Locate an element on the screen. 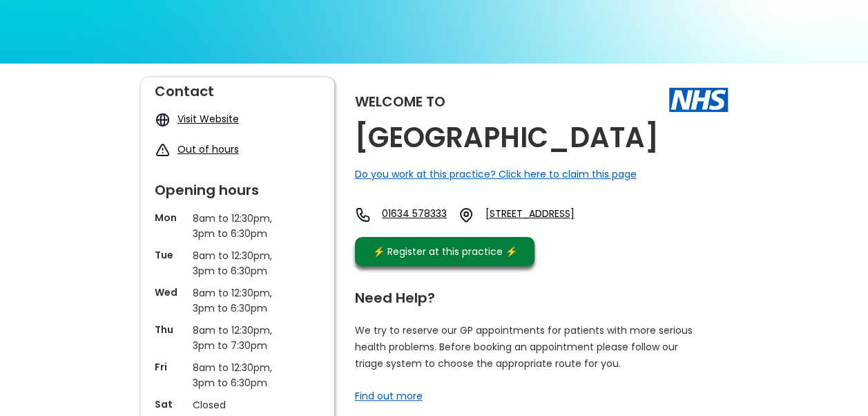  div: Need Help? is located at coordinates (535, 294).